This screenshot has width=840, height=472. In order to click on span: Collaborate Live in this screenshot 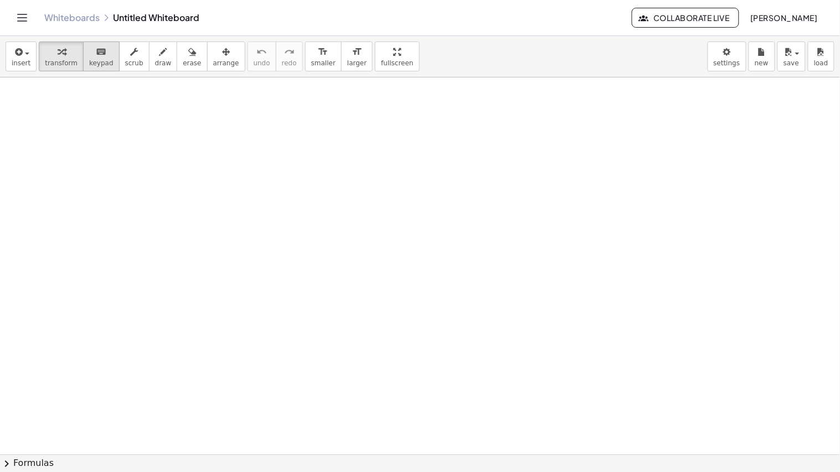, I will do `click(685, 18)`.